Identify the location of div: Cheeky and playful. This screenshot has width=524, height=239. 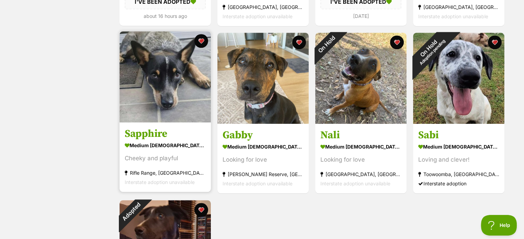
(165, 159).